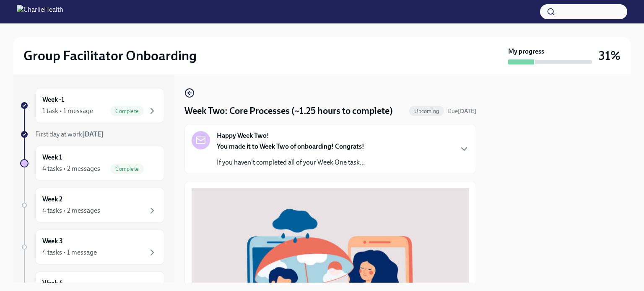 The width and height of the screenshot is (644, 291). I want to click on p: If you haven't completed all of your Week One task..., so click(291, 162).